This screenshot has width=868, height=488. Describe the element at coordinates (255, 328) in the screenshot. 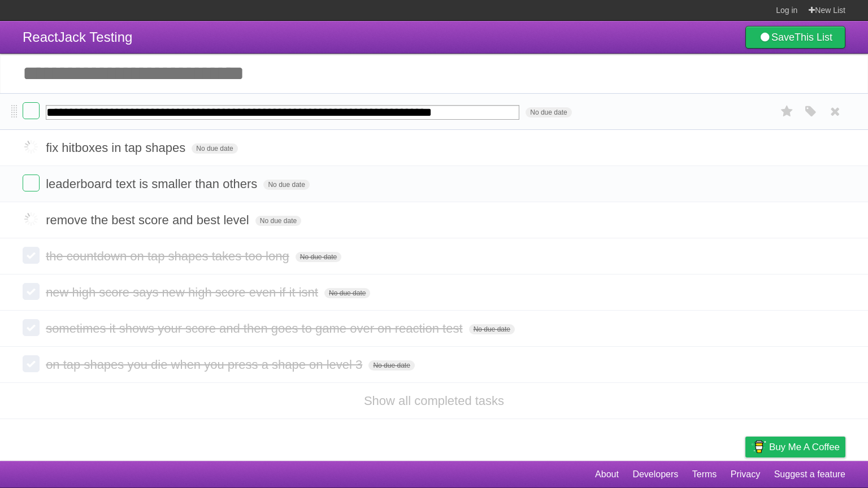

I see `span: sometimes it shows your score and then goes to game over on reaction test` at that location.